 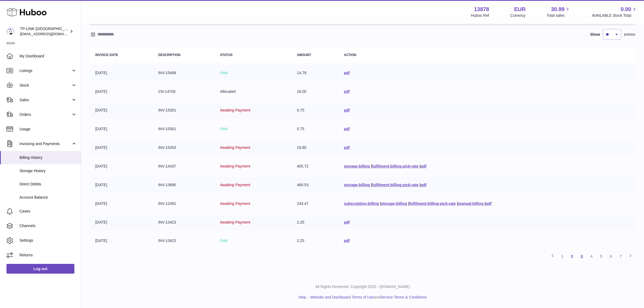 What do you see at coordinates (45, 85) in the screenshot?
I see `span: Stock` at bounding box center [45, 85].